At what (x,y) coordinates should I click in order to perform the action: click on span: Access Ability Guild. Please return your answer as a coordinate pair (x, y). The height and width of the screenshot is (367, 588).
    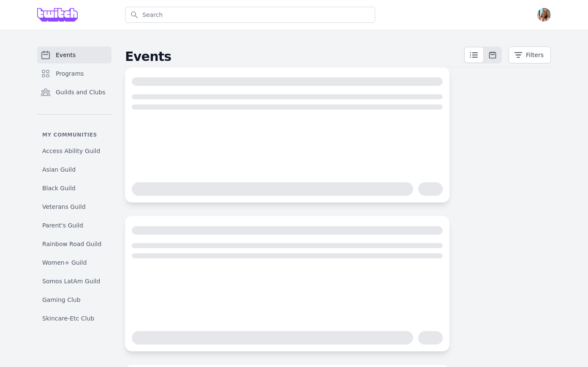
    Looking at the image, I should click on (71, 151).